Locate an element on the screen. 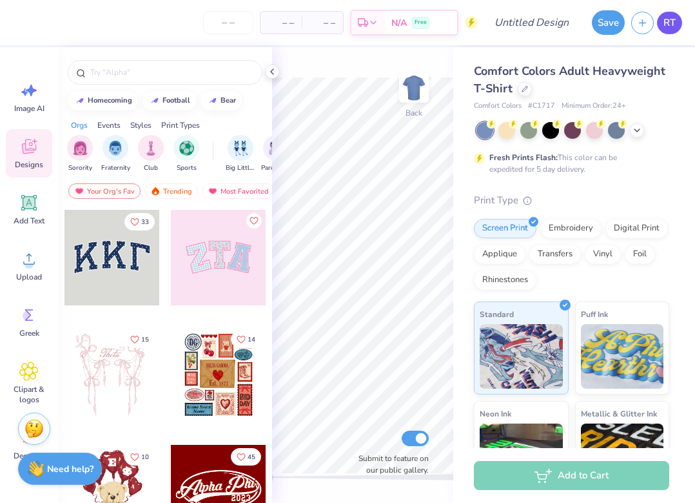 Image resolution: width=695 pixels, height=503 pixels. div: Vinyl is located at coordinates (603, 254).